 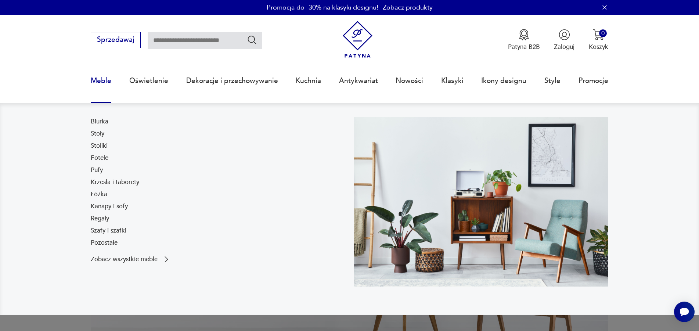 What do you see at coordinates (109, 207) in the screenshot?
I see `a: Kanapy i sofy` at bounding box center [109, 207].